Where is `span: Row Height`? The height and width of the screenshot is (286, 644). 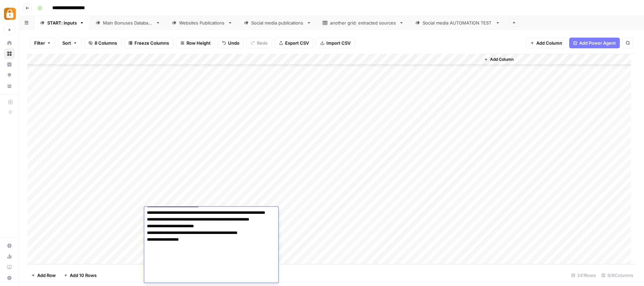
span: Row Height is located at coordinates (198, 43).